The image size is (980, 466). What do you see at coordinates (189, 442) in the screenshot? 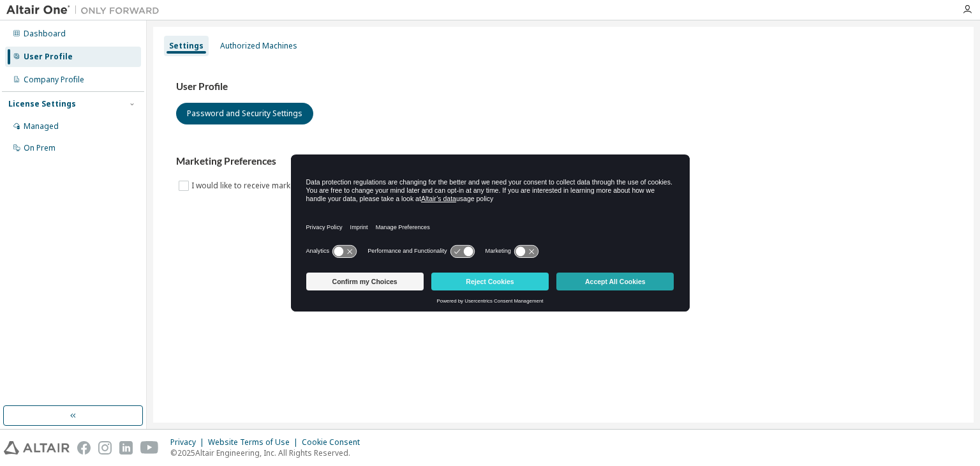
I see `div: Privacy` at bounding box center [189, 442].